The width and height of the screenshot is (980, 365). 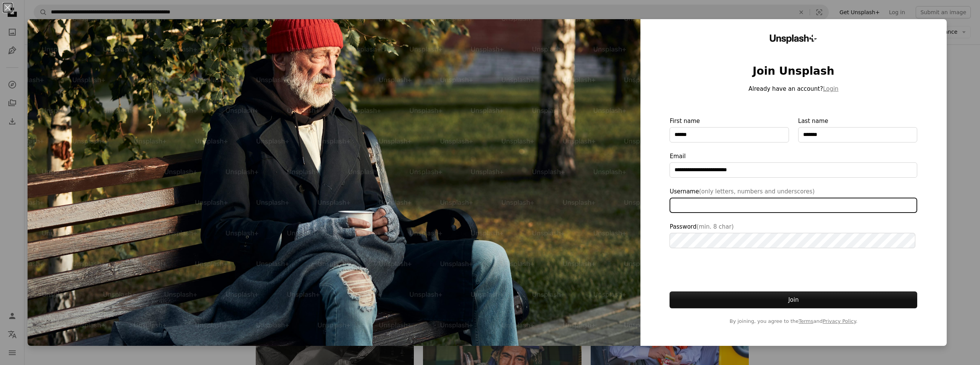 I want to click on h1: Join Unsplash, so click(x=793, y=71).